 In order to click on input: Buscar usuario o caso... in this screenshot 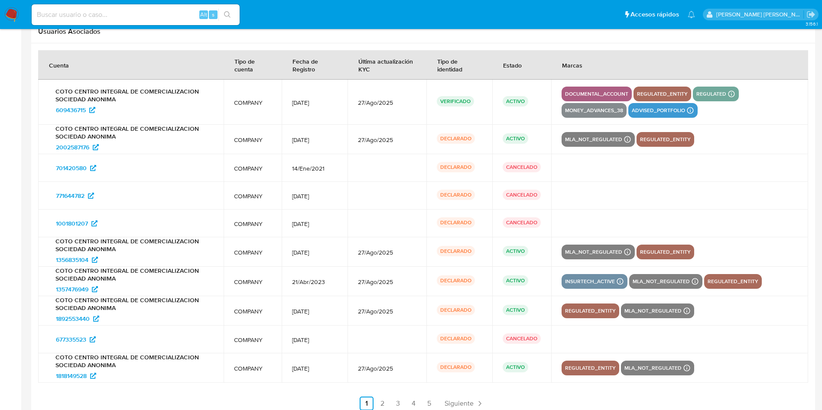, I will do `click(136, 15)`.